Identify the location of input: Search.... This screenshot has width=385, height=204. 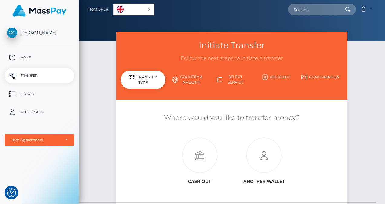
(316, 9).